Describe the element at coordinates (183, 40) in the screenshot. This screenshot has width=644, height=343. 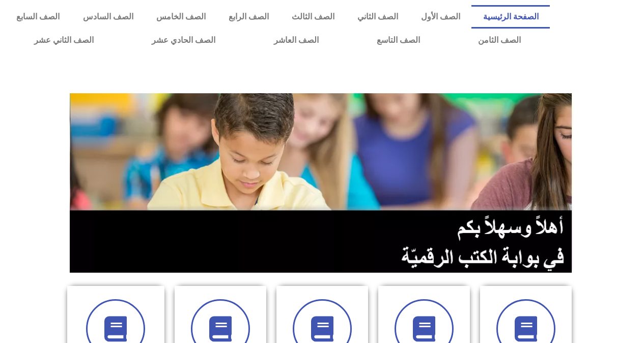
I see `a: الصف الحادي عشر` at that location.